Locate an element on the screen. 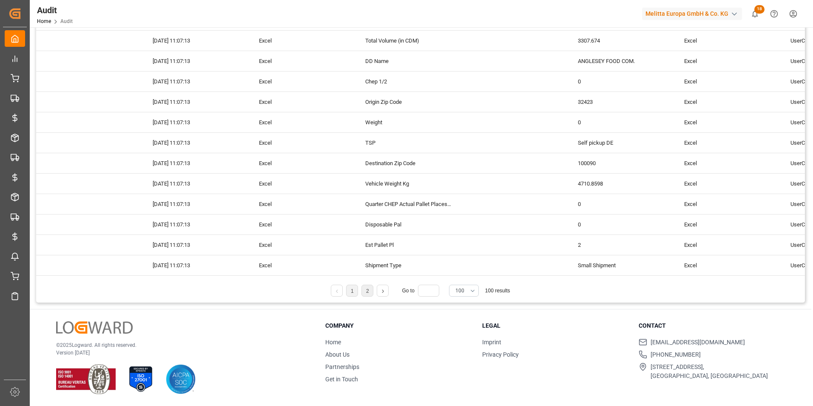 The height and width of the screenshot is (406, 813). span: 100 results is located at coordinates (497, 290).